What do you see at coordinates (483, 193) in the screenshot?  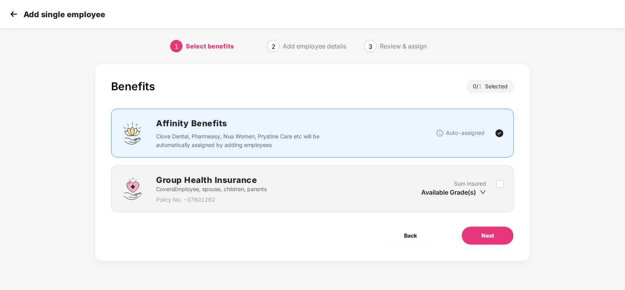 I see `span: down` at bounding box center [483, 193].